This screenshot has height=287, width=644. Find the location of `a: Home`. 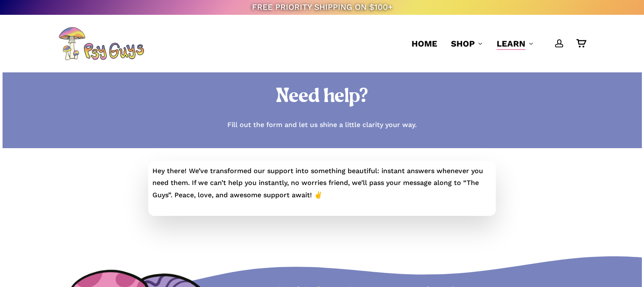

a: Home is located at coordinates (424, 44).